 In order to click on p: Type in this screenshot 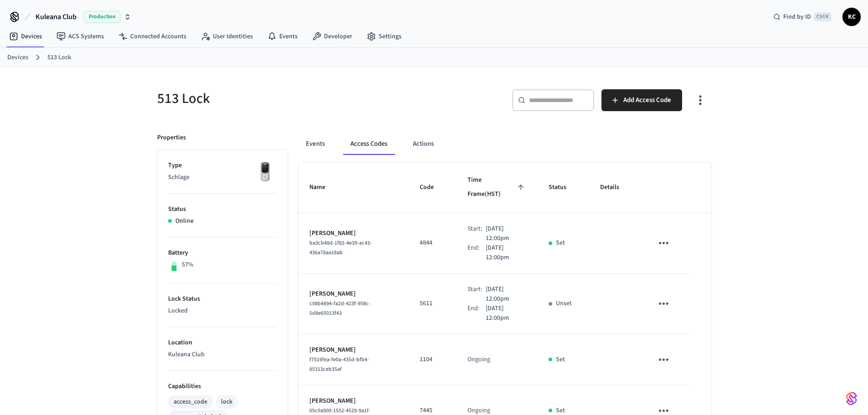, I will do `click(222, 165)`.